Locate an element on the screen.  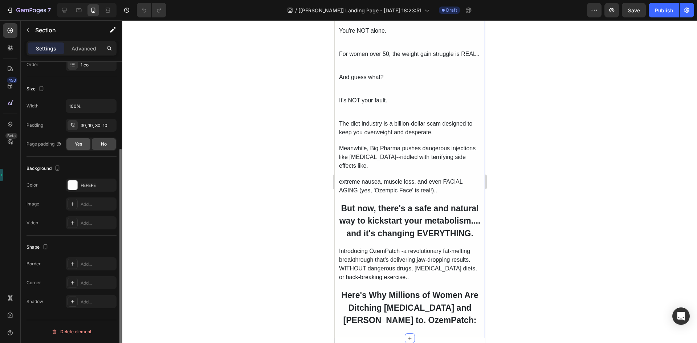
button: Publish is located at coordinates (664, 10).